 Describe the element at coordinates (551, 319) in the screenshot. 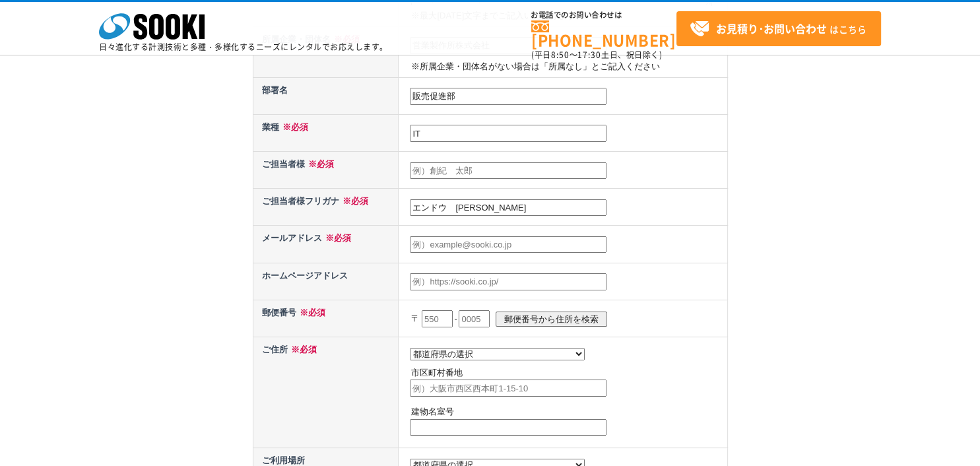

I see `input: 郵便番号から住所を検索` at that location.